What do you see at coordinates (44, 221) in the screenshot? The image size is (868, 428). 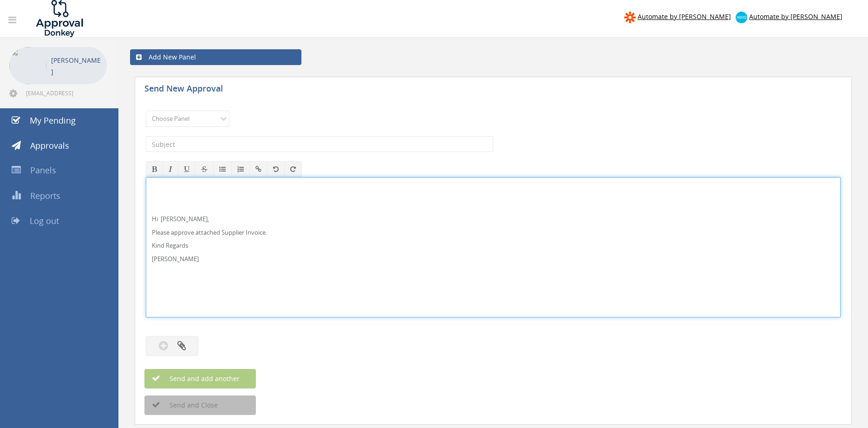 I see `span: Log out` at bounding box center [44, 221].